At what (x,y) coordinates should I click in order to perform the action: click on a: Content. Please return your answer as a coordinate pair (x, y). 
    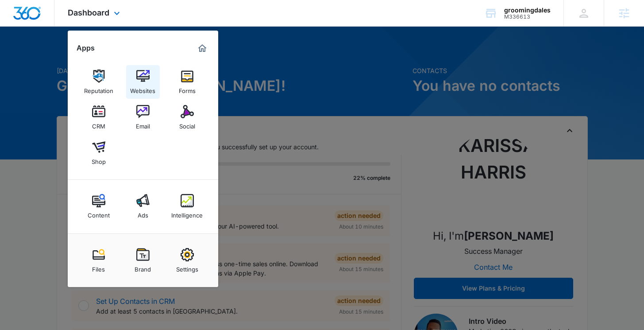
    Looking at the image, I should click on (99, 207).